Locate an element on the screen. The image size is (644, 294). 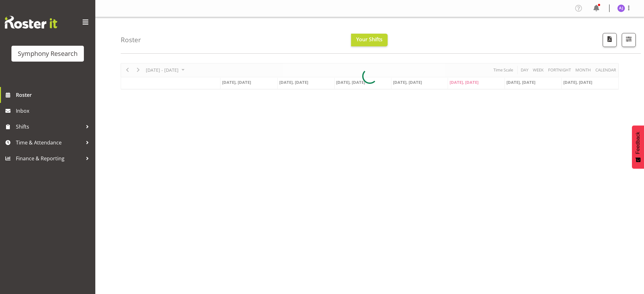
button: Your Shifts is located at coordinates (369, 40).